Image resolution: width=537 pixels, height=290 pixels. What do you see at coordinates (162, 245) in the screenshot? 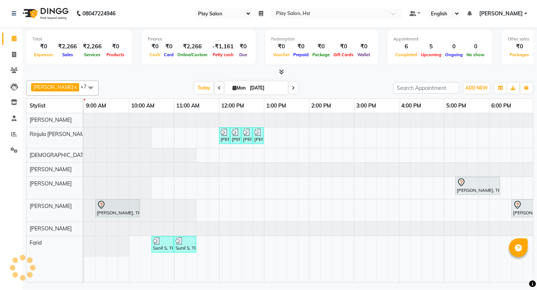
I see `div: Sunil S, TK02, 10:30 AM-11:00 AM, Hair Cut Men (Senior stylist)` at bounding box center [162, 245].